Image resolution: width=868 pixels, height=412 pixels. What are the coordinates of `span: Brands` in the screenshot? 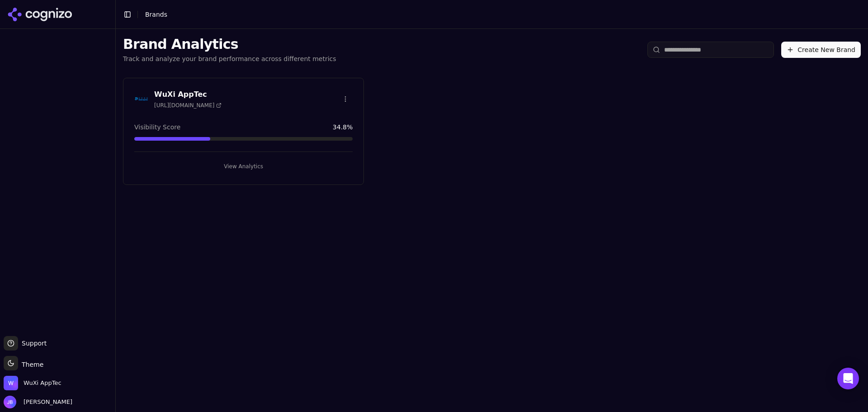 It's located at (156, 15).